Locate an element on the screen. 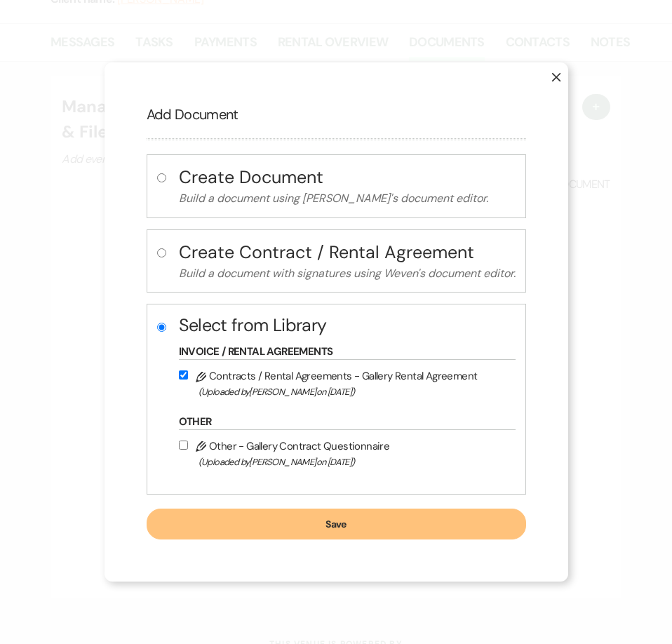 This screenshot has width=672, height=644. h2: Add Document is located at coordinates (336, 115).